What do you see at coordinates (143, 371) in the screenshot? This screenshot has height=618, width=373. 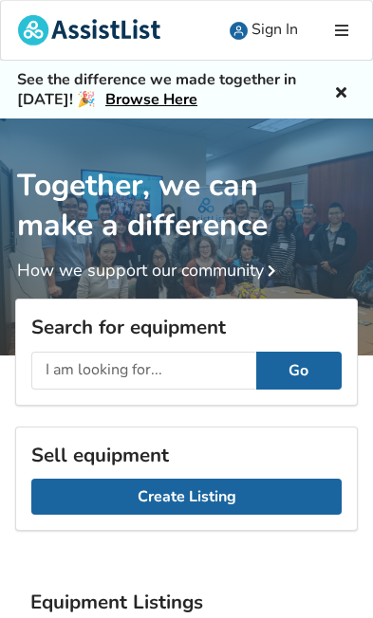 I see `input: I am looking for...` at bounding box center [143, 371].